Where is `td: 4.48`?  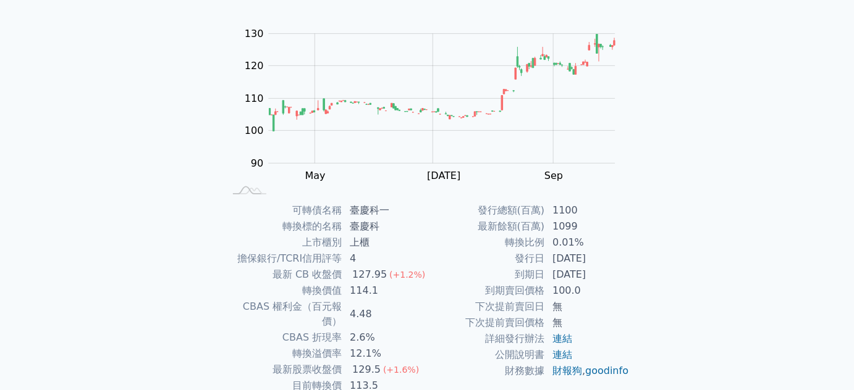
td: 4.48 is located at coordinates (384, 314).